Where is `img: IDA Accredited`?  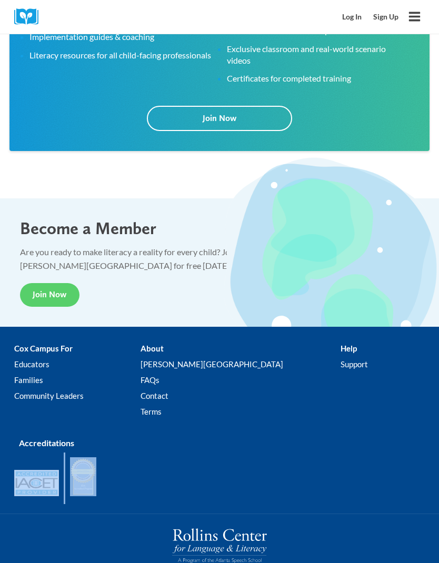 img: IDA Accredited is located at coordinates (83, 477).